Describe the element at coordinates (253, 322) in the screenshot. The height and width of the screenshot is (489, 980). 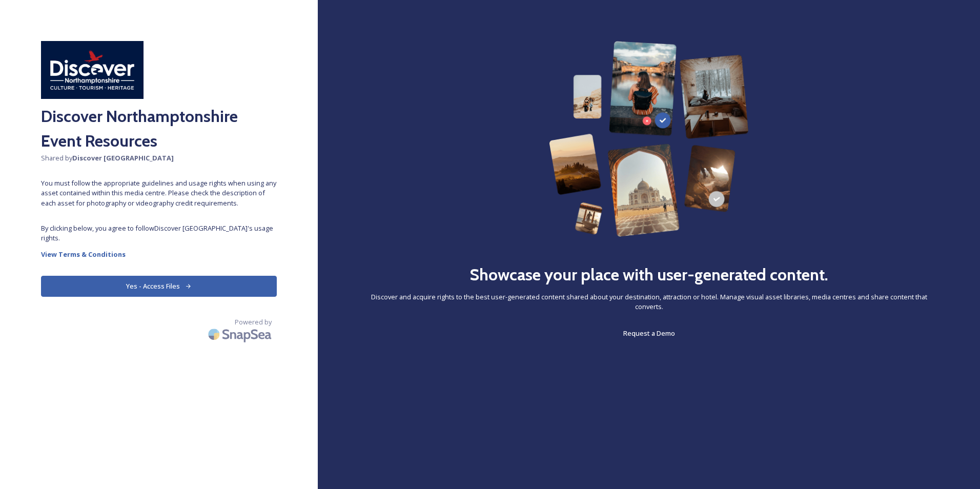
I see `span: Powered by` at that location.